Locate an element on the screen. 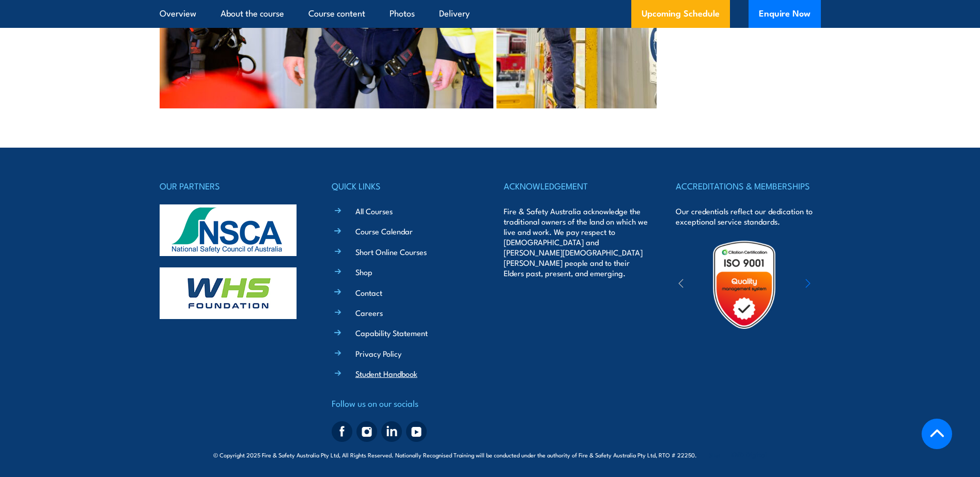 The height and width of the screenshot is (477, 980). p: Fire & Safety Australia acknowledge the traditional owners of the land on which we live and work.... is located at coordinates (576, 242).